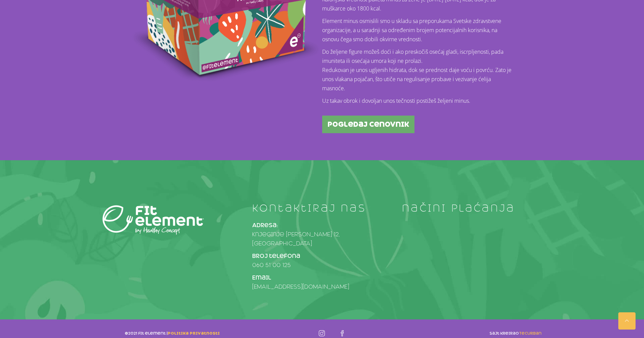 The height and width of the screenshot is (338, 644). I want to click on a: TecUrban, so click(530, 333).